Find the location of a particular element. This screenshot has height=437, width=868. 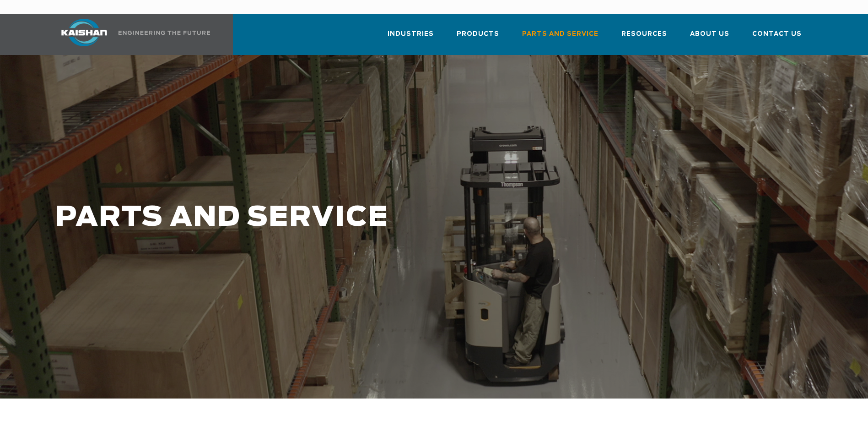

img: Engineering the future is located at coordinates (164, 32).